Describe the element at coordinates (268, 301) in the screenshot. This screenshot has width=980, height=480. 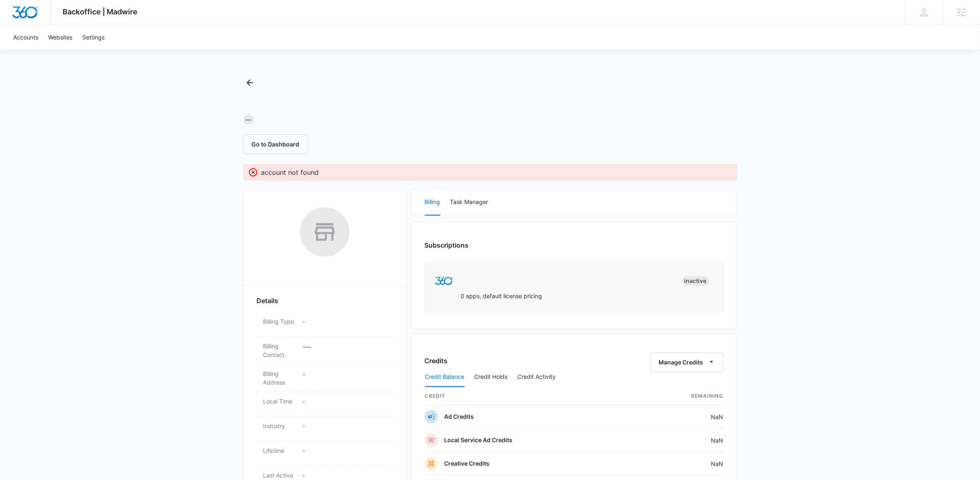
I see `span: Details` at that location.